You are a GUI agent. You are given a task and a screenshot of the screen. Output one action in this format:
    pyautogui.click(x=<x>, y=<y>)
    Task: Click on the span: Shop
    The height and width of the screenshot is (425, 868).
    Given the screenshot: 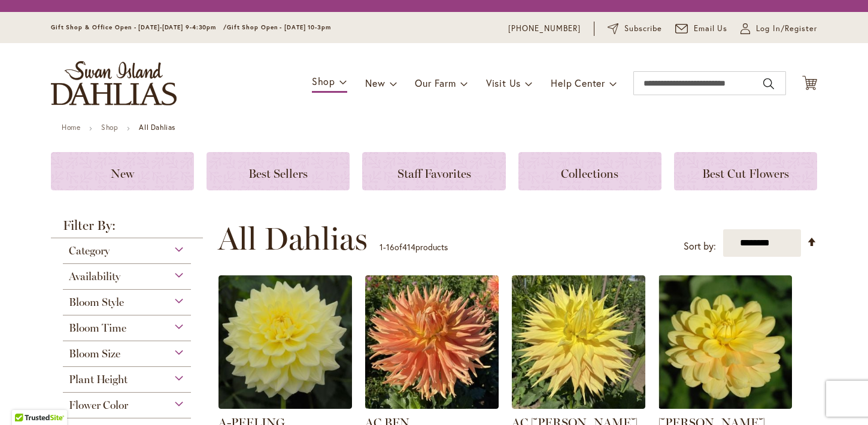 What is the action you would take?
    pyautogui.click(x=323, y=80)
    